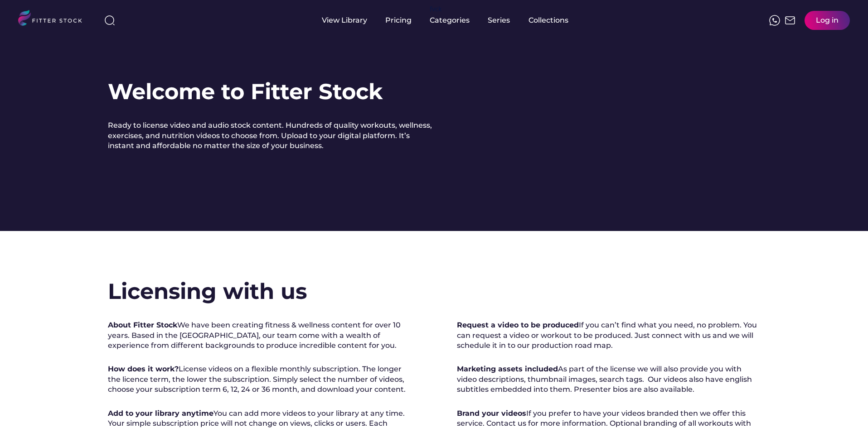 This screenshot has height=428, width=868. What do you see at coordinates (143, 369) in the screenshot?
I see `strong: How does it work?` at bounding box center [143, 369].